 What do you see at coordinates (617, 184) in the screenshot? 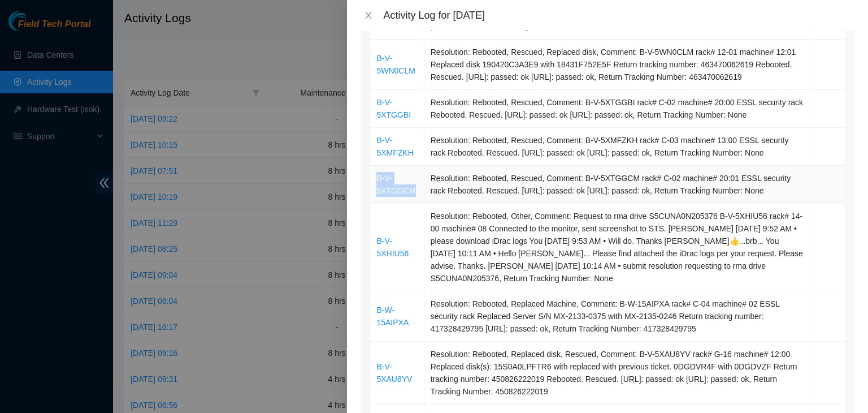
I see `td: Resolution: Rebooted, Rescued, Comment: B-V-5XTGGCM rack# C-02 machine# 20:01 ESSL security rack ...` at bounding box center [617, 184].